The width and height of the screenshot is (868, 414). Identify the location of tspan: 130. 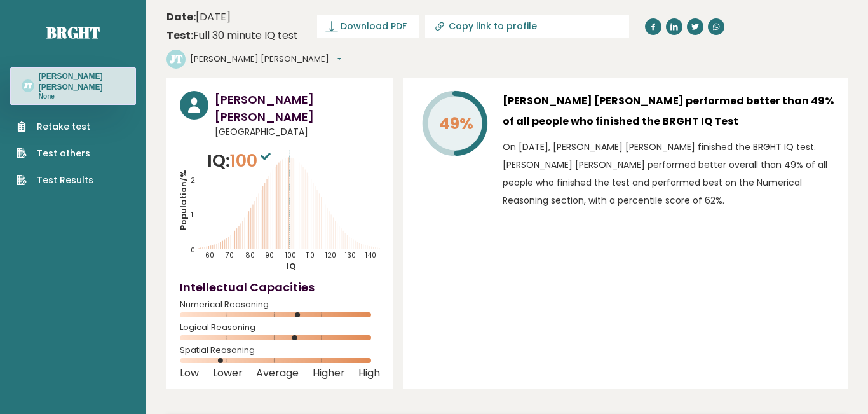
(350, 255).